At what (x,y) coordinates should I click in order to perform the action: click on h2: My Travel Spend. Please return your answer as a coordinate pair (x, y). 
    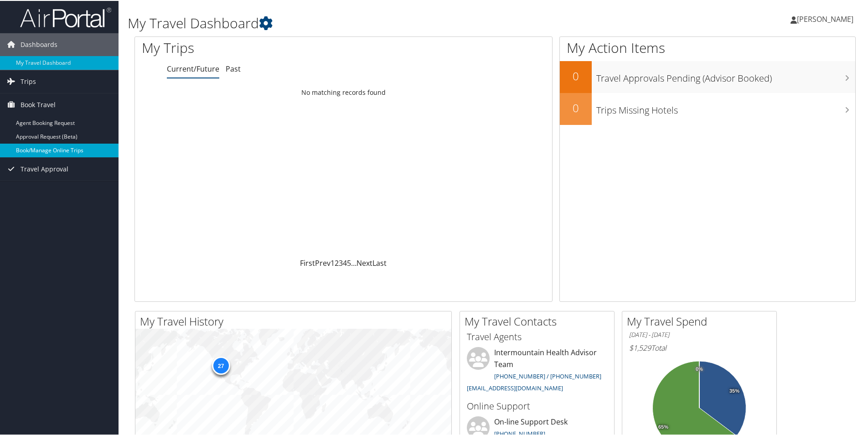
    Looking at the image, I should click on (702, 321).